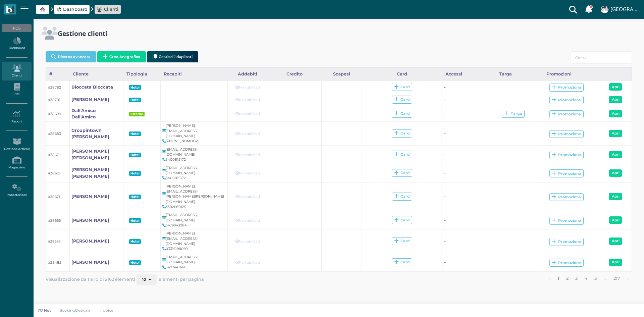 The image size is (644, 317). I want to click on small: #38553, so click(55, 242).